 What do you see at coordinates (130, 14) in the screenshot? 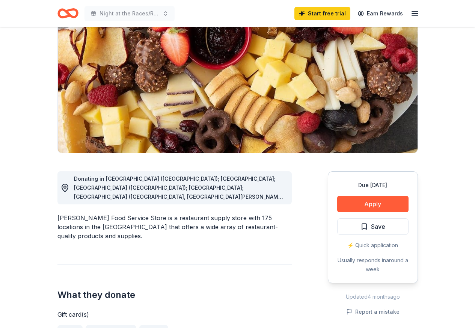
I see `button: Night at the Races/Reverse Raffle` at bounding box center [130, 14].